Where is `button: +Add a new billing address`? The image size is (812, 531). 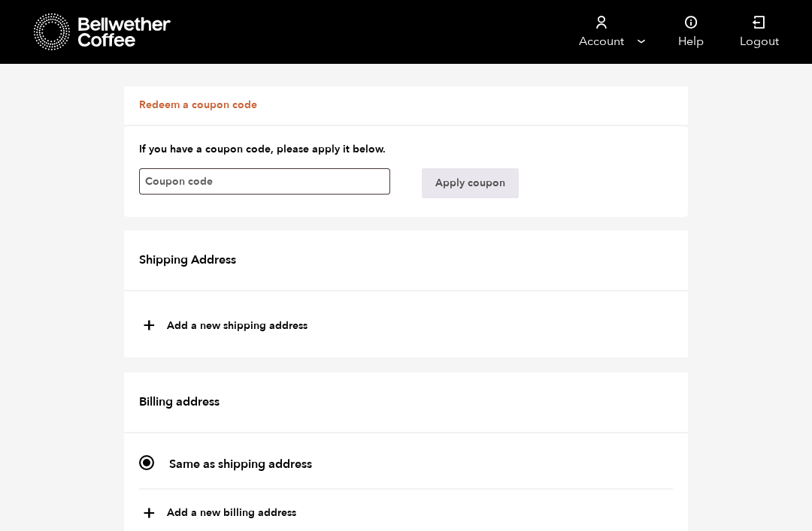 button: +Add a new billing address is located at coordinates (220, 514).